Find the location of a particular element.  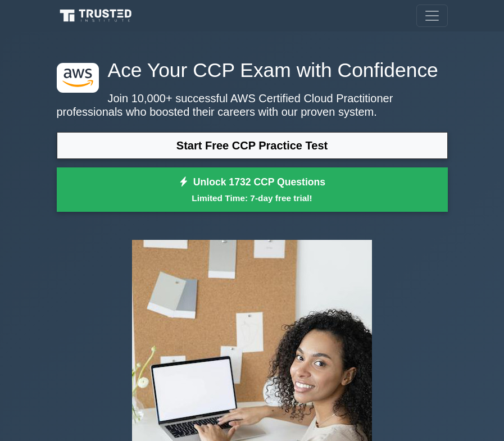

small: Limited Time: 7-day free trial! is located at coordinates (252, 198).